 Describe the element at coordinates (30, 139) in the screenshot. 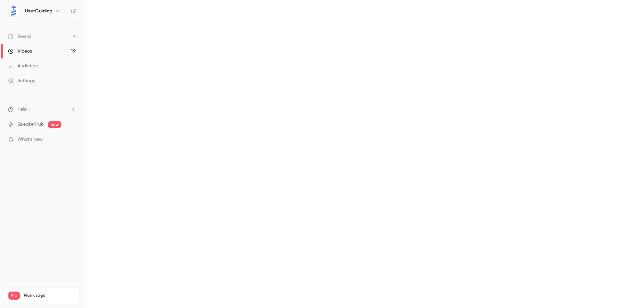

I see `span: What's new` at that location.